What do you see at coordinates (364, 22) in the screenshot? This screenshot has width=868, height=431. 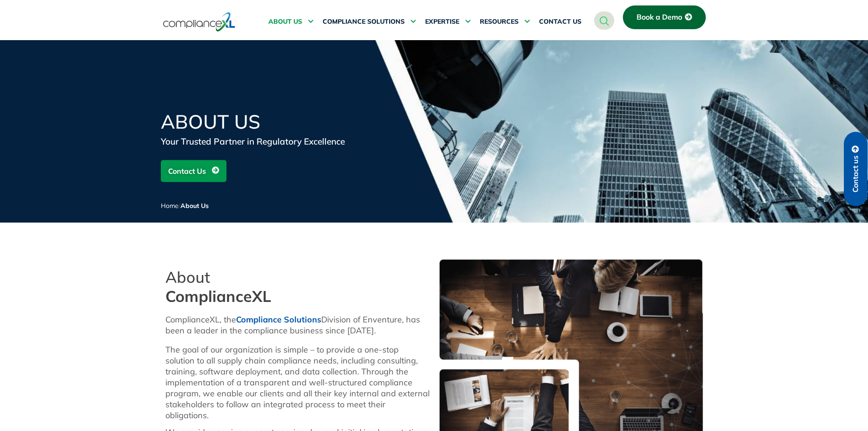 I see `span: COMPLIANCE SOLUTIONS` at bounding box center [364, 22].